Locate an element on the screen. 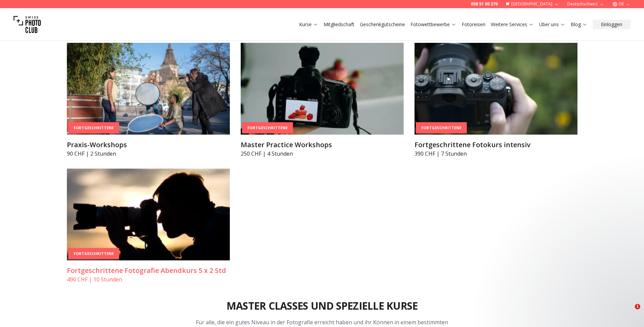 Image resolution: width=644 pixels, height=327 pixels. button: Einloggen is located at coordinates (611, 25).